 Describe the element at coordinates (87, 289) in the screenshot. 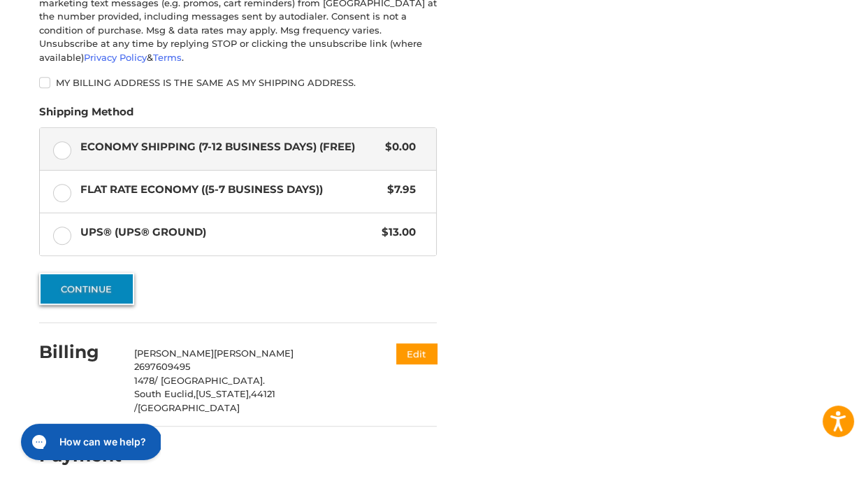

I see `button: Continue` at that location.